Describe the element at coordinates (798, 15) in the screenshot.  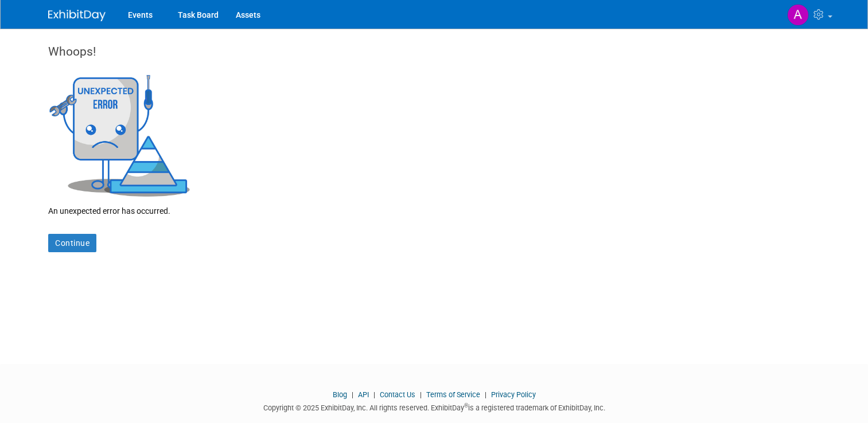
I see `img: Anna-Marie Lance` at that location.